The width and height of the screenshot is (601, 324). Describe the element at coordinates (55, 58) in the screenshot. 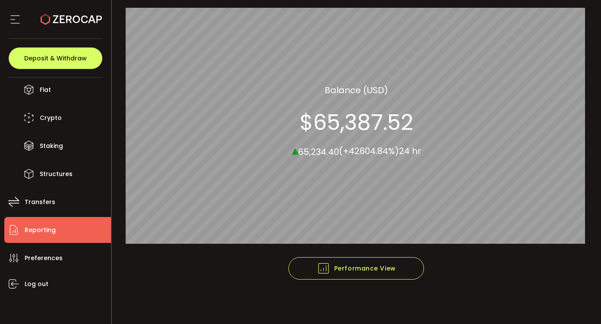

I see `span: Deposit & Withdraw` at that location.